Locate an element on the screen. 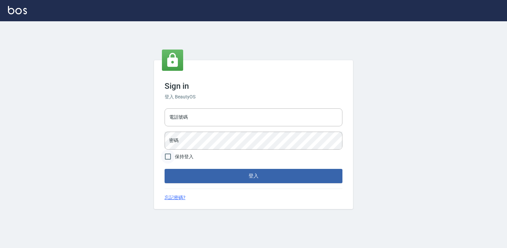 This screenshot has width=507, height=248. img: Logo is located at coordinates (17, 10).